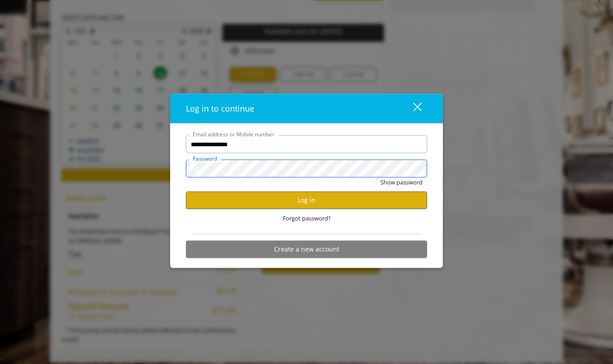 This screenshot has height=364, width=613. What do you see at coordinates (220, 109) in the screenshot?
I see `span: Log in to continue` at bounding box center [220, 109].